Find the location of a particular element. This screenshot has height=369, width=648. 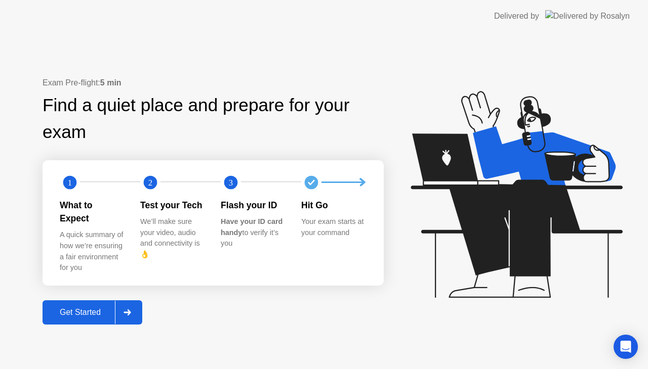

text: 2 is located at coordinates (150, 182).